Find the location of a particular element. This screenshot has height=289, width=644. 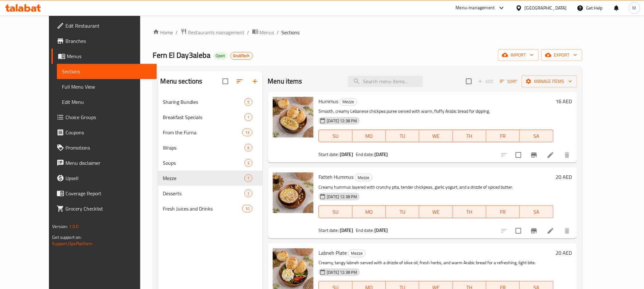

span: Manage items is located at coordinates (549, 81).